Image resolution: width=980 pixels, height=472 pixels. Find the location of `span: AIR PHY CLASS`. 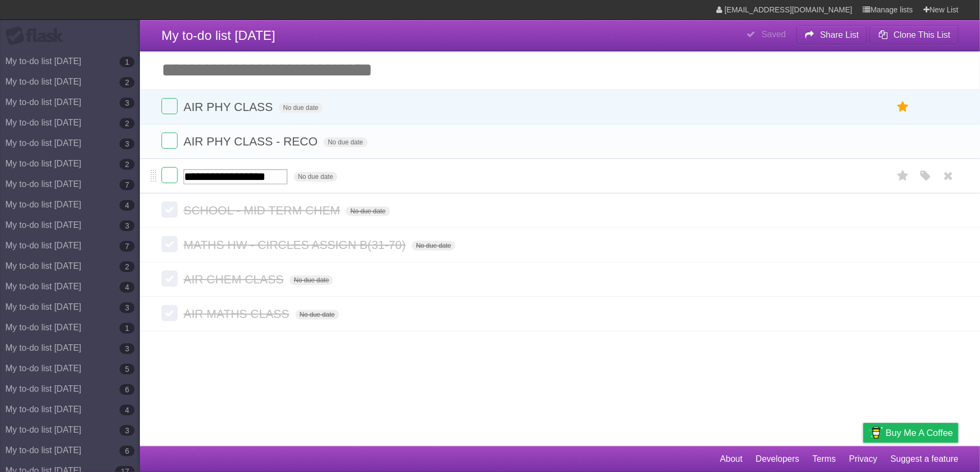

span: AIR PHY CLASS is located at coordinates (229, 106).